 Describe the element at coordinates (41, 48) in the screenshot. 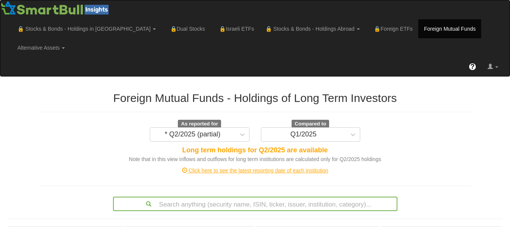

I see `a: Alternative Assets` at that location.